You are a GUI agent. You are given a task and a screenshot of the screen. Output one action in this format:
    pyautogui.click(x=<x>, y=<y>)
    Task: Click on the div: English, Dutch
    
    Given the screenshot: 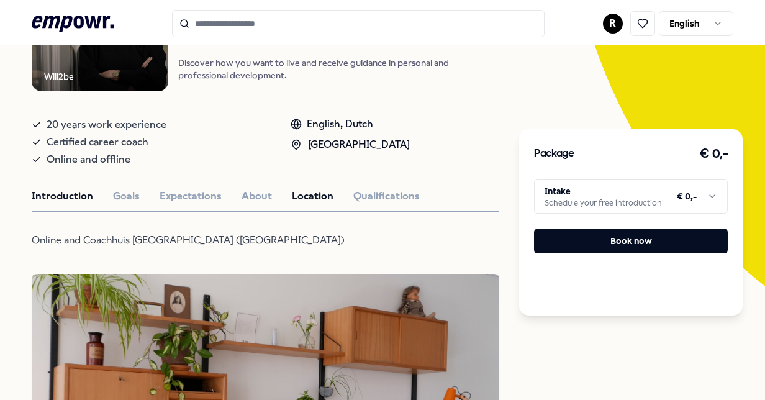 What is the action you would take?
    pyautogui.click(x=350, y=124)
    